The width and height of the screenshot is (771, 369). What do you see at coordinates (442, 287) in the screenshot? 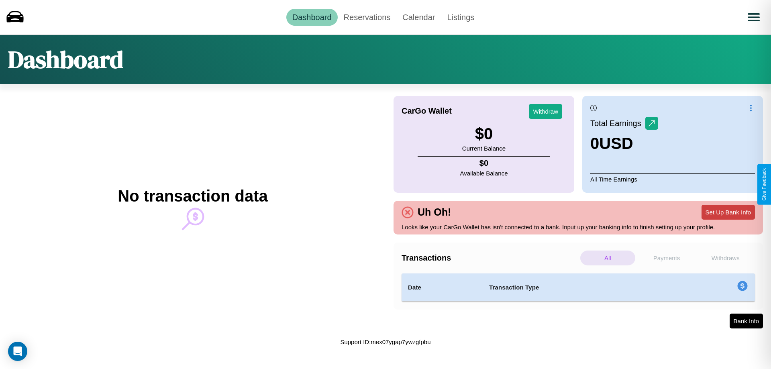
I see `h4: Date` at bounding box center [442, 287].